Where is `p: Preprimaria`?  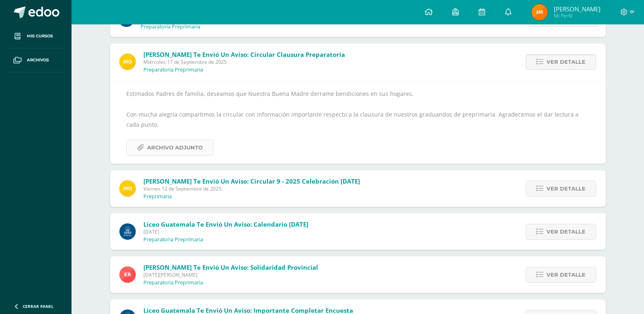
p: Preprimaria is located at coordinates (158, 197).